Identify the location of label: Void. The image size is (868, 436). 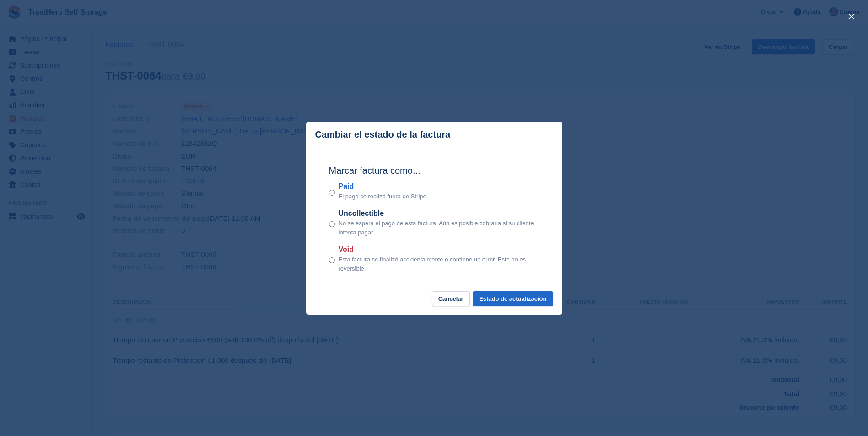
(439, 249).